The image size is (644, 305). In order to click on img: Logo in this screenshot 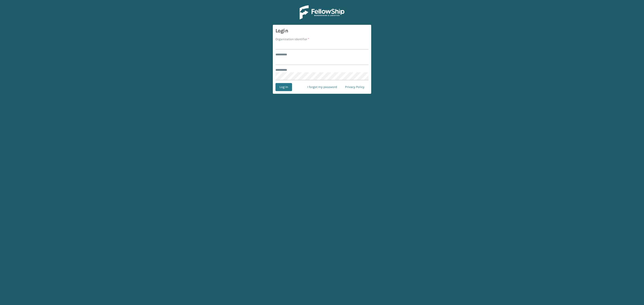, I will do `click(322, 12)`.